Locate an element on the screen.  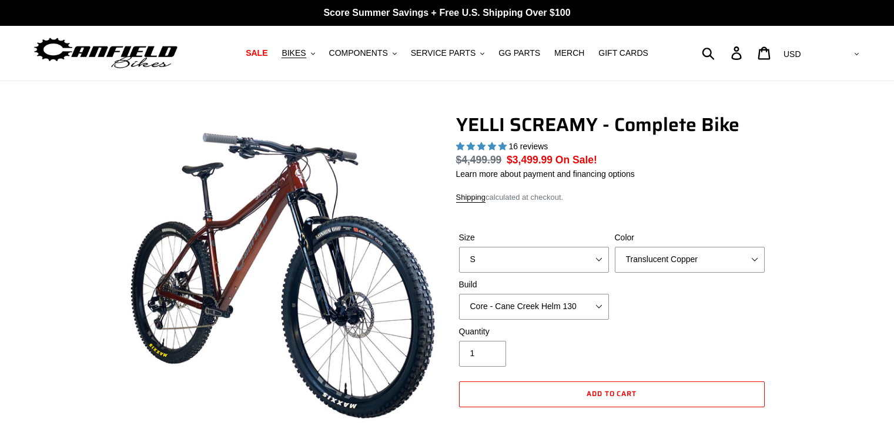
span: MERCH is located at coordinates (569, 53).